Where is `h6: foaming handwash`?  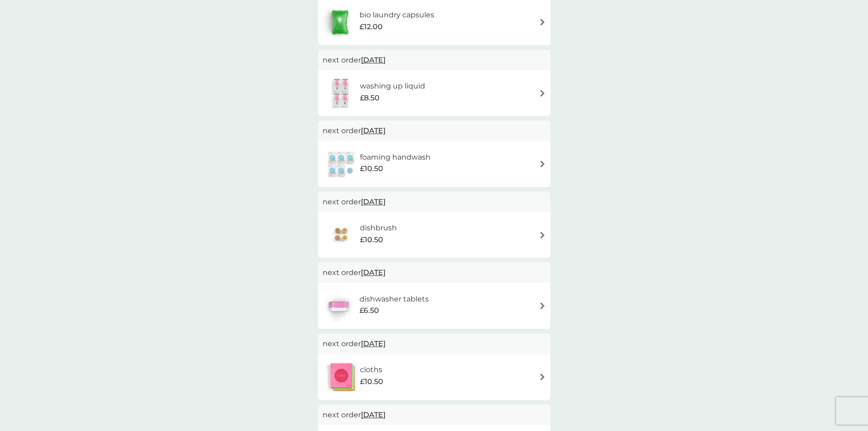 h6: foaming handwash is located at coordinates (395, 157).